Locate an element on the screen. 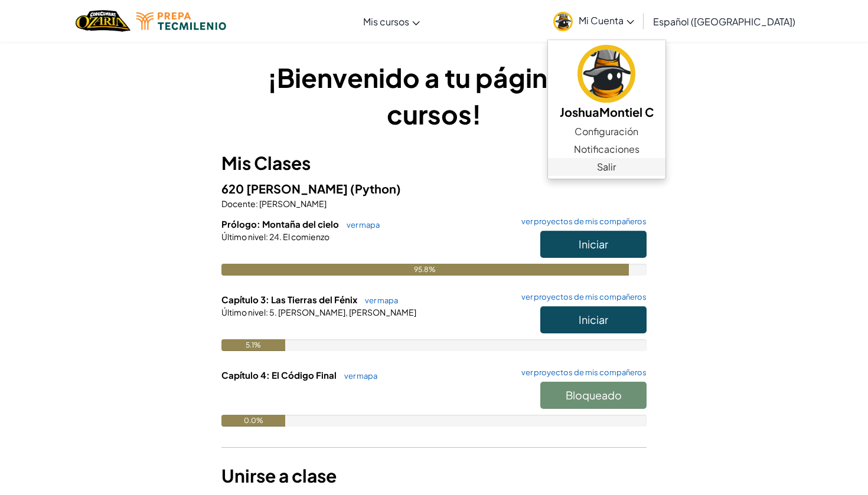  a: Mis cursos is located at coordinates (391, 21).